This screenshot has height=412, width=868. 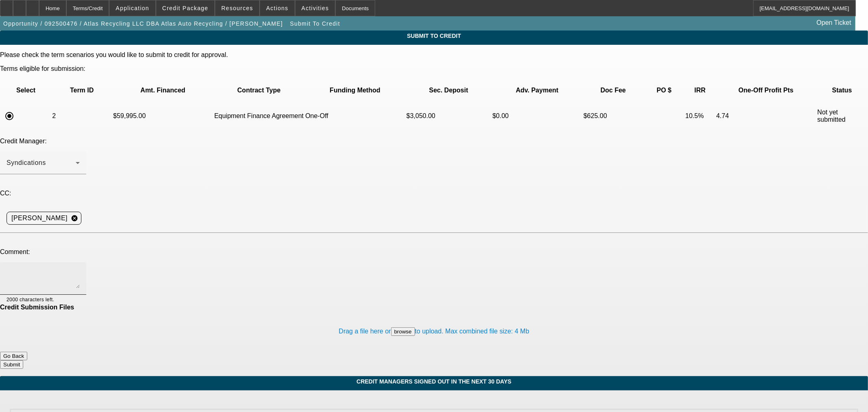 I want to click on p: $0.00, so click(x=537, y=116).